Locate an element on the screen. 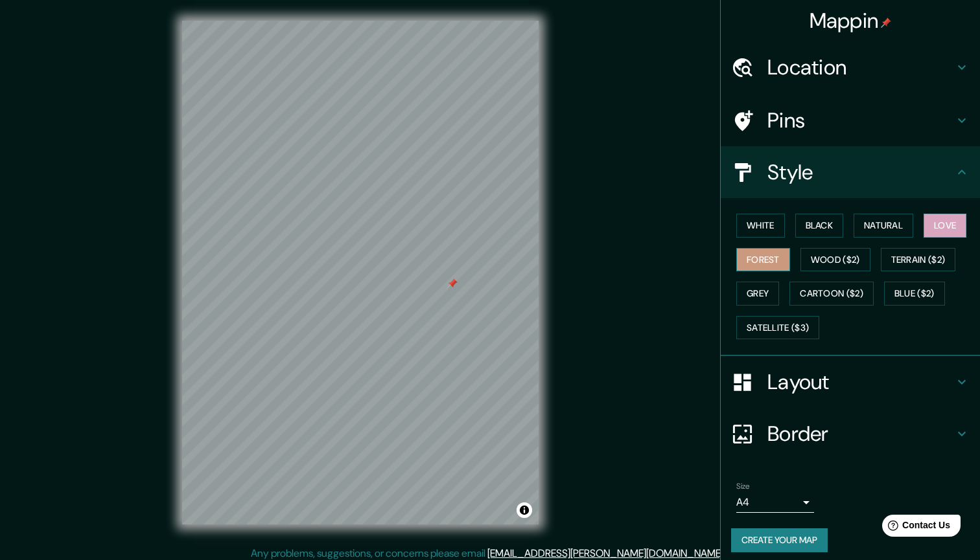 Image resolution: width=980 pixels, height=560 pixels. button: Love is located at coordinates (945, 225).